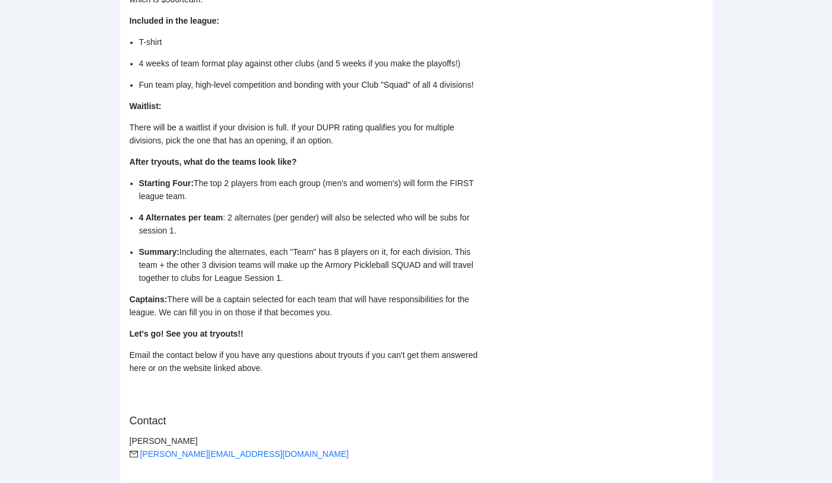 The width and height of the screenshot is (832, 483). Describe the element at coordinates (146, 106) in the screenshot. I see `strong: Waitlist:` at that location.